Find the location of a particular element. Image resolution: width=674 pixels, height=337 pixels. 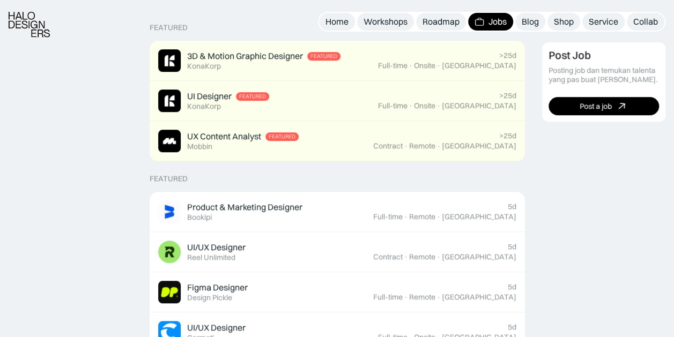

div: Jobs is located at coordinates (498, 21).